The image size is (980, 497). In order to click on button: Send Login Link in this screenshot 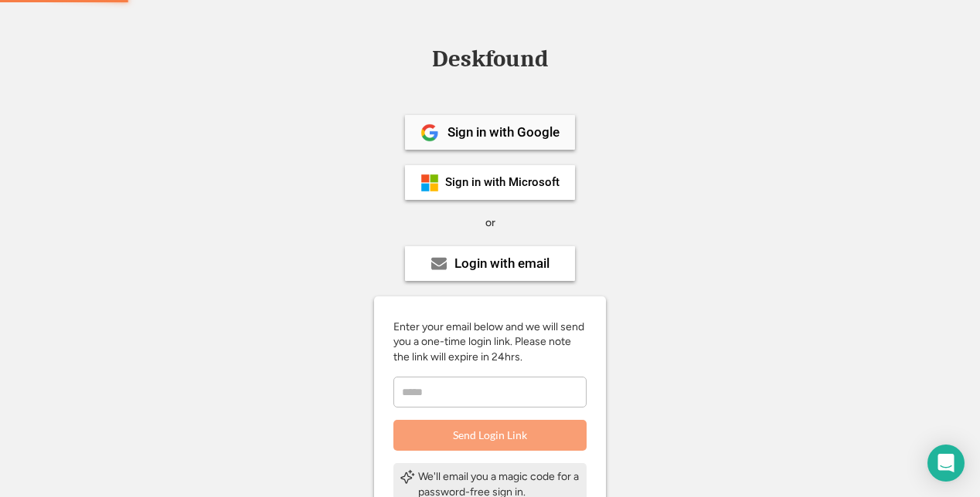, I will do `click(490, 435)`.